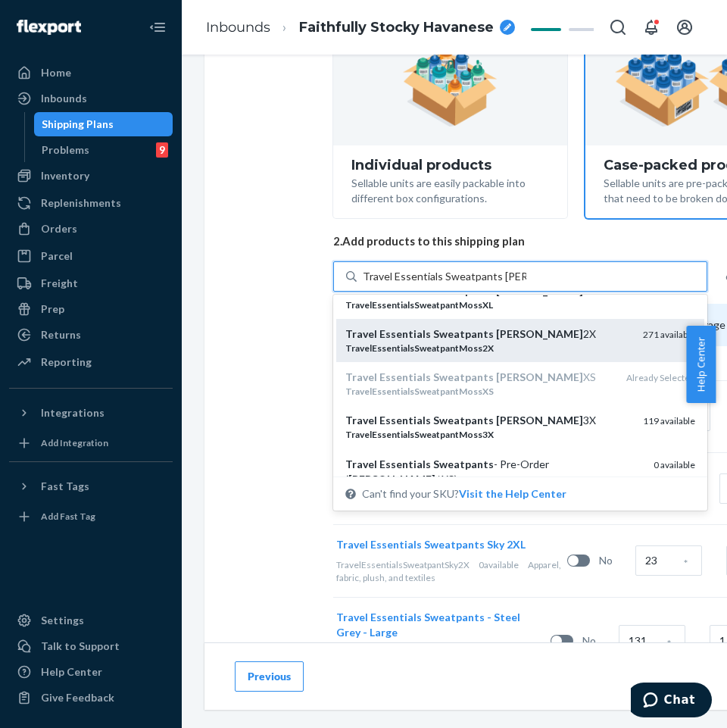 Image resolution: width=727 pixels, height=728 pixels. Describe the element at coordinates (487, 421) in the screenshot. I see `div: 3X` at that location.